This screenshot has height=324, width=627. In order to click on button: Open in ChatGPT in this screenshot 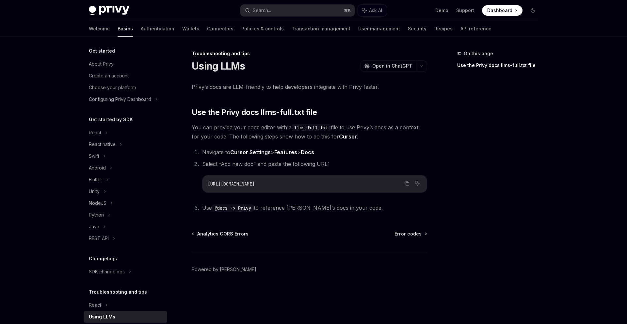, I will do `click(388, 66)`.